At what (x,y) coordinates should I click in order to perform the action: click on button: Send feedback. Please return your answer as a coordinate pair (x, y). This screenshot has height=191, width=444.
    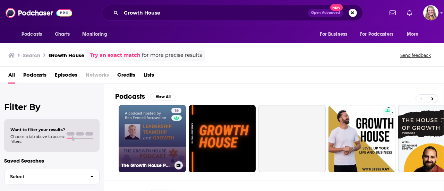
    Looking at the image, I should click on (416, 55).